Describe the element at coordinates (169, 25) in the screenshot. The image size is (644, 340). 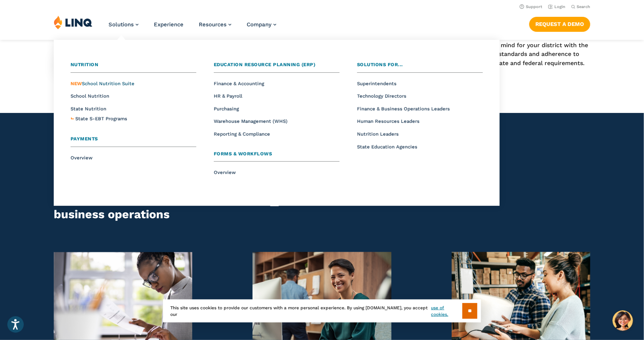
I see `a: Experience` at that location.